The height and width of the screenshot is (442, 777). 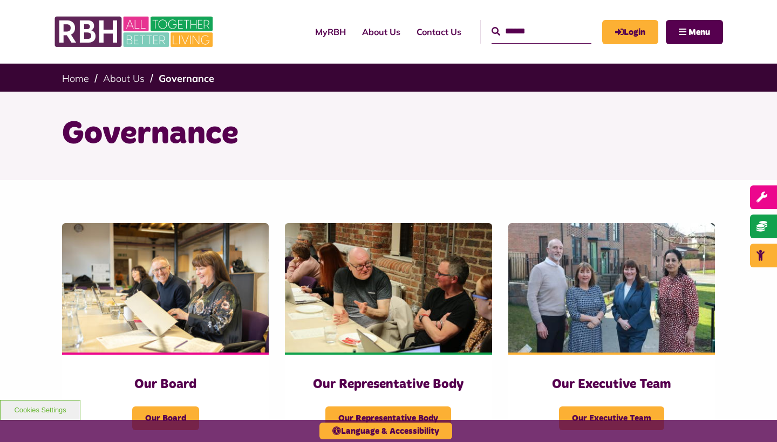 I want to click on button: Navigation, so click(x=694, y=32).